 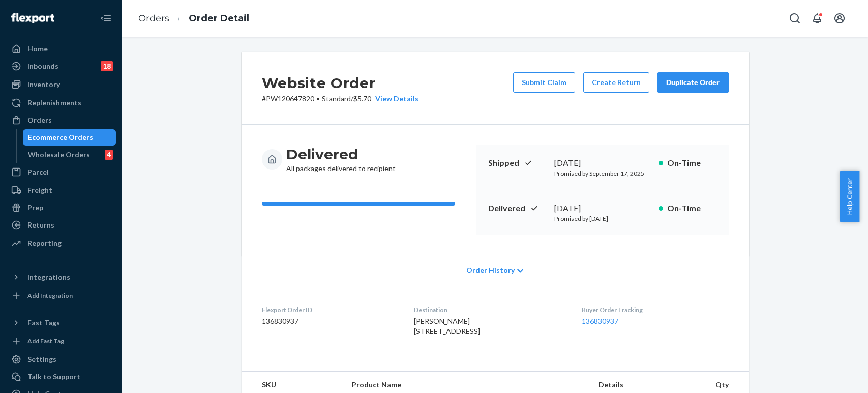 I want to click on button: Open notifications, so click(x=817, y=18).